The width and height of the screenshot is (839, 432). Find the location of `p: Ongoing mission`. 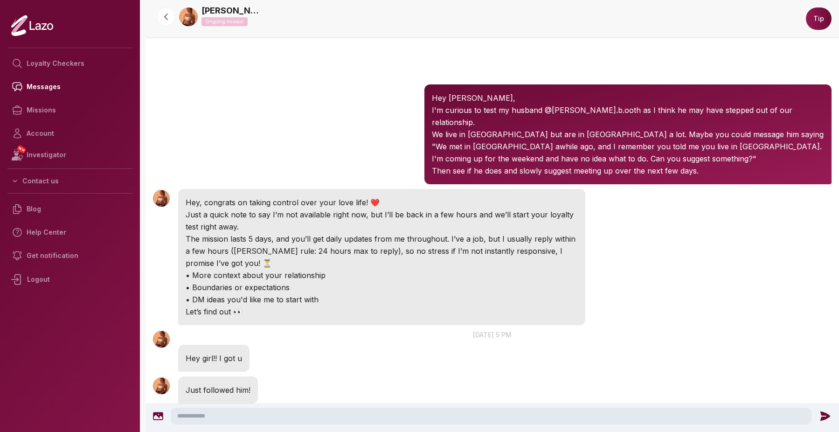

p: Ongoing mission is located at coordinates (224, 21).